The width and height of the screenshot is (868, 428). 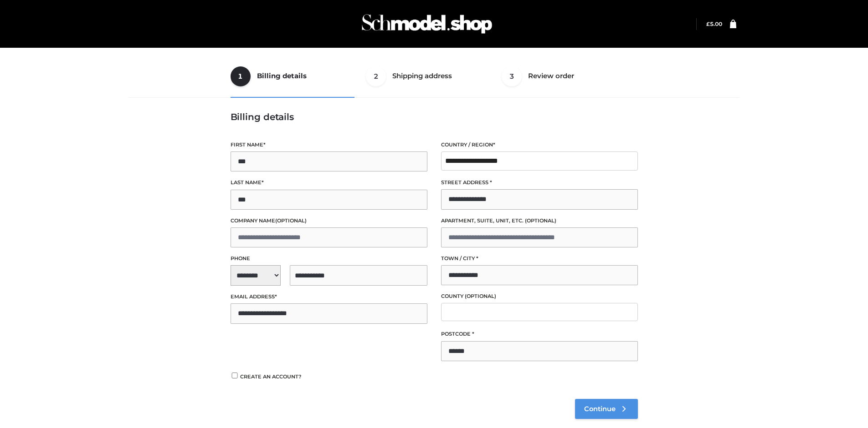 What do you see at coordinates (540, 182) in the screenshot?
I see `label: Street address` at bounding box center [540, 182].